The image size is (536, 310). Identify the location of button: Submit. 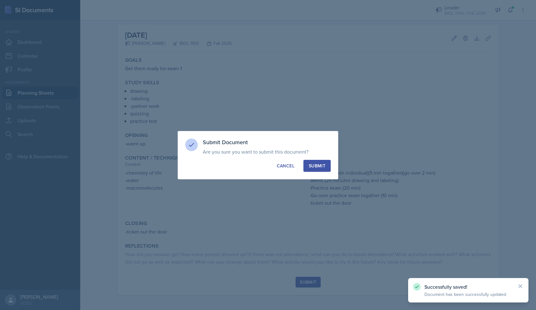
(317, 166).